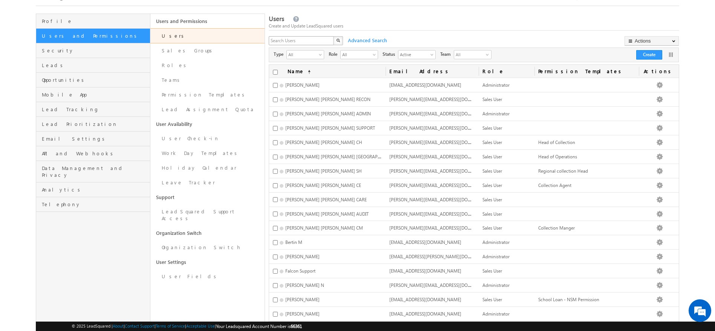 This screenshot has height=331, width=715. What do you see at coordinates (119, 237) in the screenshot?
I see `em: Start Chat` at bounding box center [119, 237].